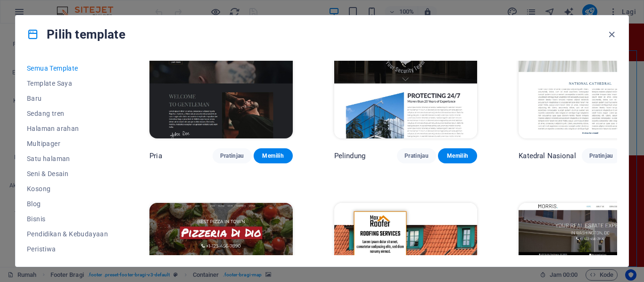  What do you see at coordinates (68, 129) in the screenshot?
I see `button: Halaman arahan` at bounding box center [68, 129].